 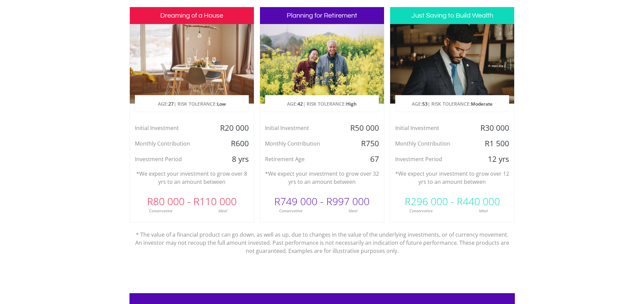 What do you see at coordinates (363, 159) in the screenshot?
I see `div: 67` at bounding box center [363, 159].